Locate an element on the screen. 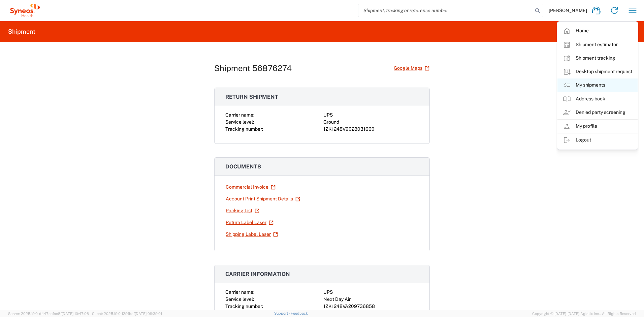  a: Packing List is located at coordinates (242, 210).